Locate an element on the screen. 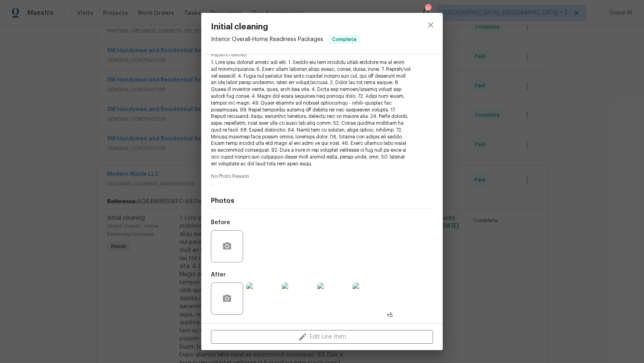 This screenshot has width=644, height=363. h5: Before is located at coordinates (221, 222).